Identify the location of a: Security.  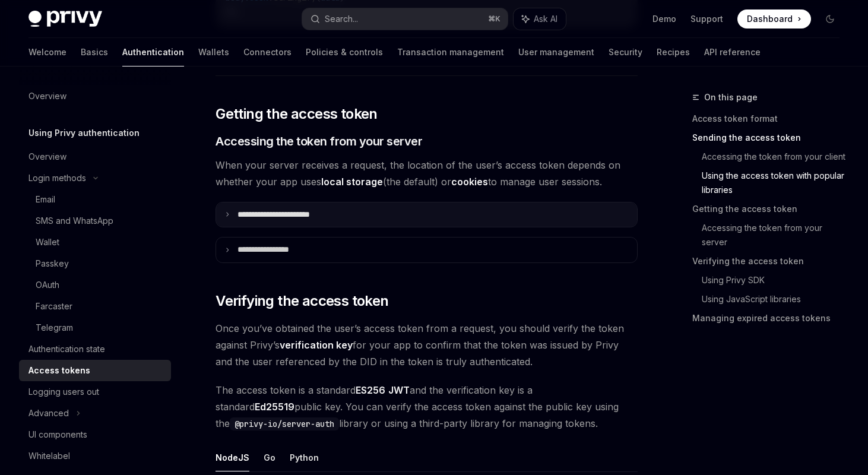
(625, 52).